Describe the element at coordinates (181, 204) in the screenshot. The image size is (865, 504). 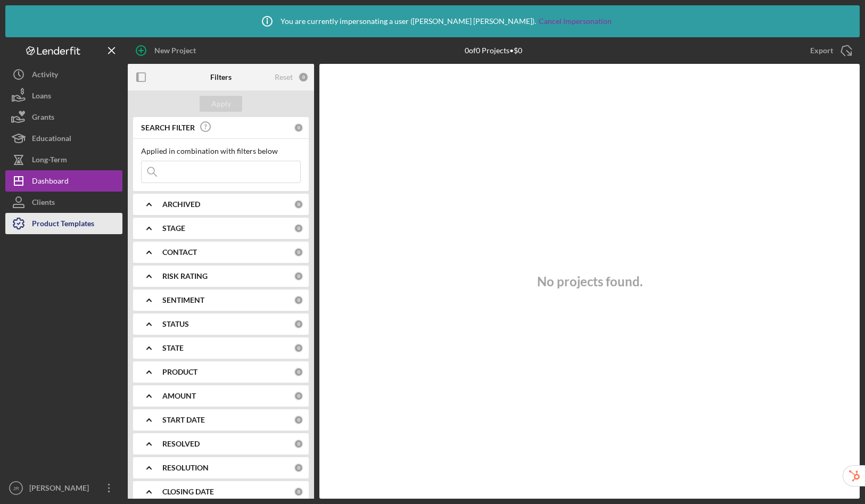
I see `b: ARCHIVED` at that location.